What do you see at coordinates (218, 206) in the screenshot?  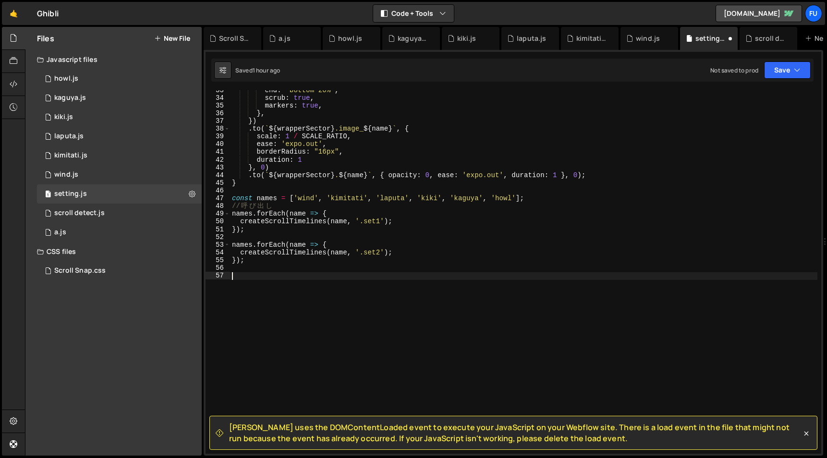 I see `div: 48` at bounding box center [218, 206].